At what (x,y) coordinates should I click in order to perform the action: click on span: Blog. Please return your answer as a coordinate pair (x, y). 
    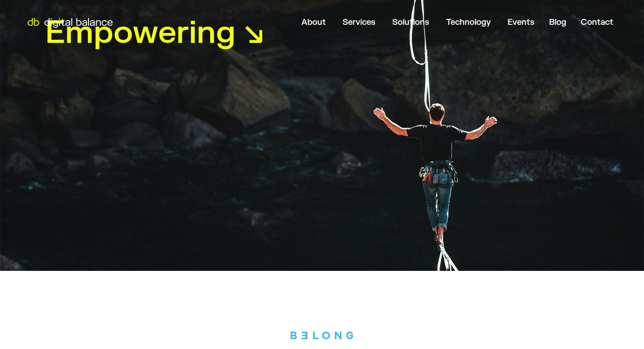
    Looking at the image, I should click on (558, 22).